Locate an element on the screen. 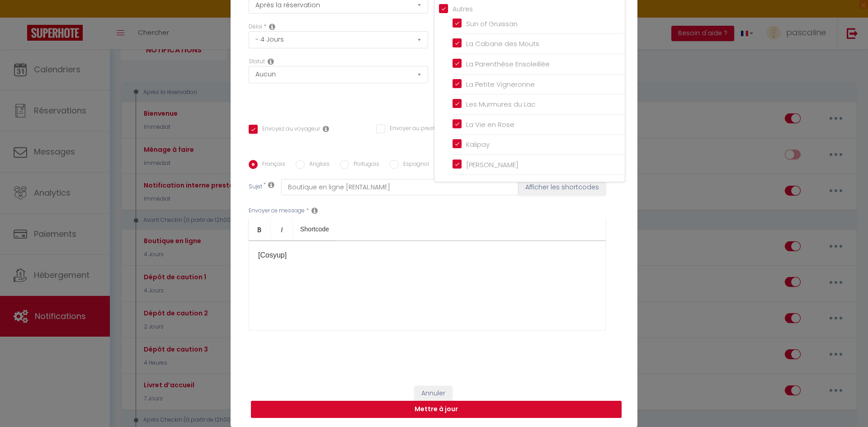  span: Autres is located at coordinates (462, 9).